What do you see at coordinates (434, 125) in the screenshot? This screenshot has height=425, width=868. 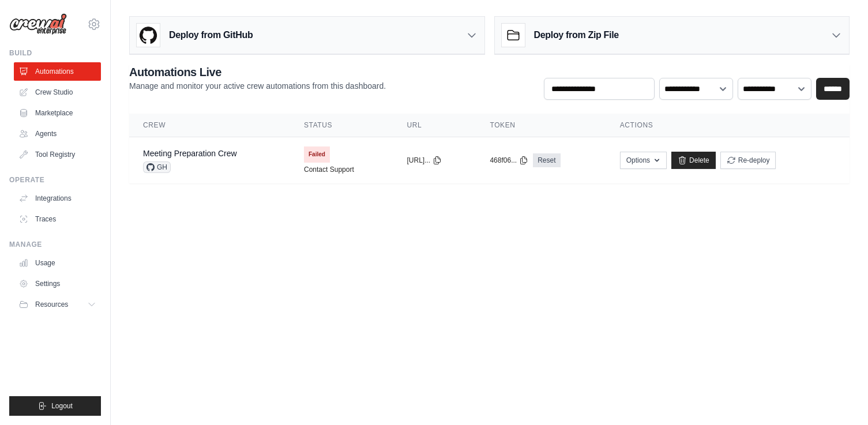 I see `th: URL` at bounding box center [434, 125].